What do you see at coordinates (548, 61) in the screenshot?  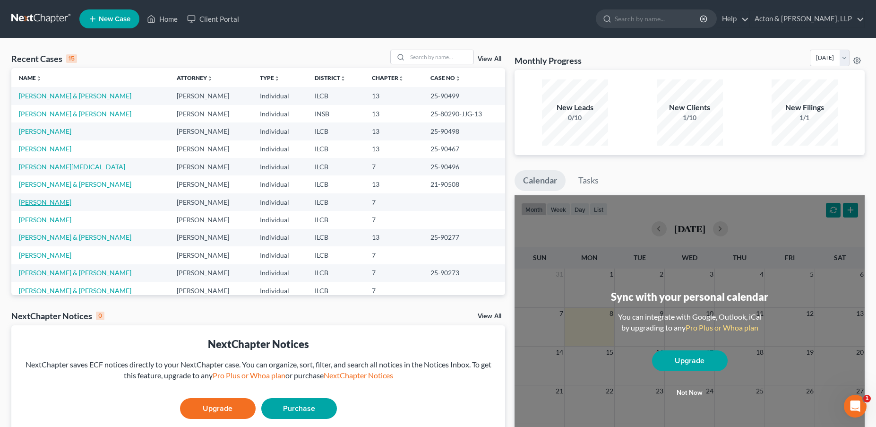 I see `h3: Monthly Progress` at bounding box center [548, 61].